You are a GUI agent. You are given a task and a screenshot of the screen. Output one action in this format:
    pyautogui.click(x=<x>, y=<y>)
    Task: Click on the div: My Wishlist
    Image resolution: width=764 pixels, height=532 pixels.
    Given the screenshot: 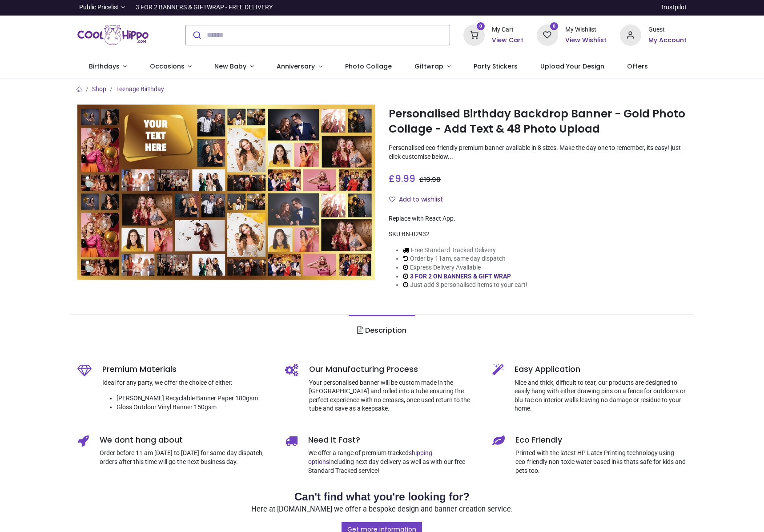 What is the action you would take?
    pyautogui.click(x=586, y=30)
    